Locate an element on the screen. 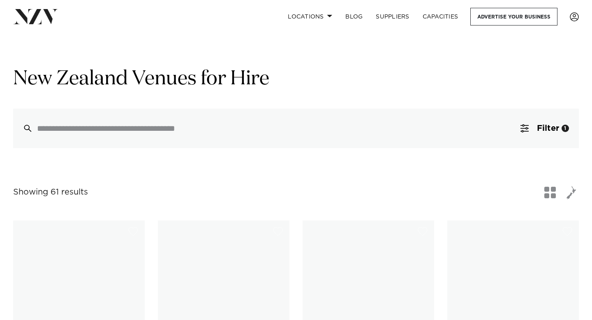  a: Capacities is located at coordinates (440, 16).